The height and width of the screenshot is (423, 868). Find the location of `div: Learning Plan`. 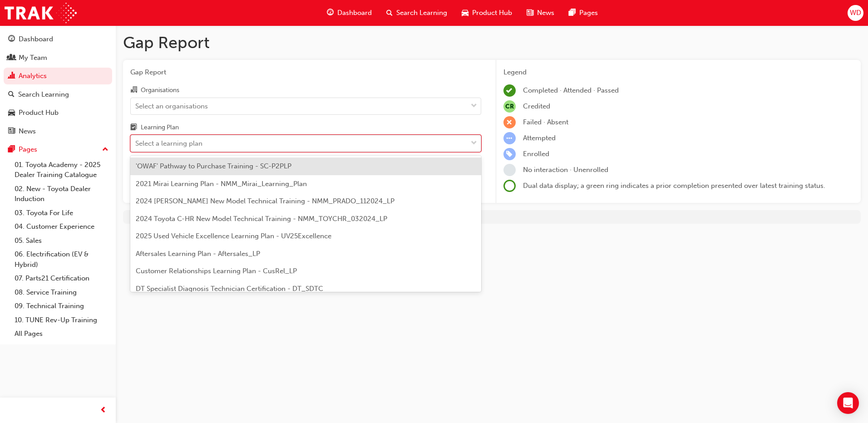

div: Learning Plan is located at coordinates (160, 128).